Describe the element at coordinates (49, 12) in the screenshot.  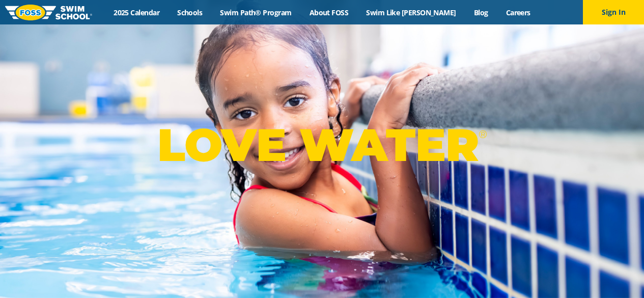
I see `img: FOSS Swim School Logo` at that location.